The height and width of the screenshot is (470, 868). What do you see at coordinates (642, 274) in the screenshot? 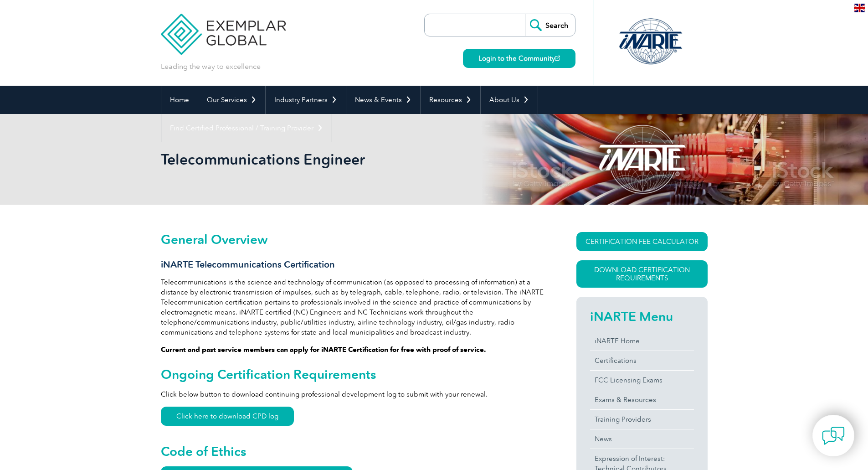
I see `a: Download Certification Requirements` at bounding box center [642, 274].